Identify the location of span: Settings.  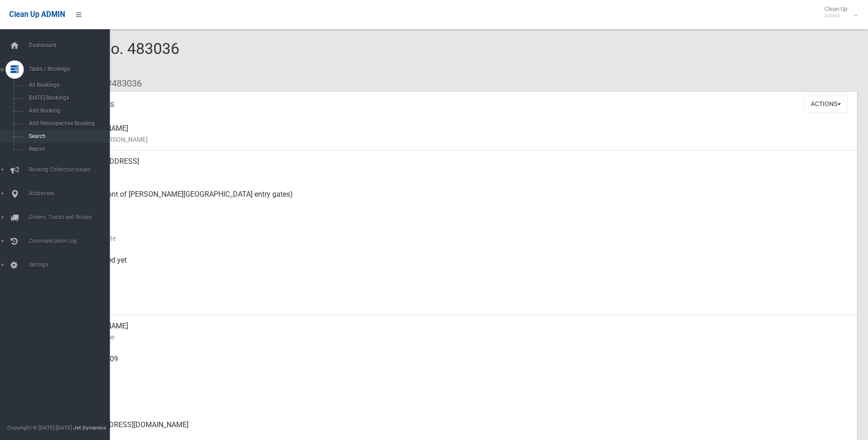
(71, 265).